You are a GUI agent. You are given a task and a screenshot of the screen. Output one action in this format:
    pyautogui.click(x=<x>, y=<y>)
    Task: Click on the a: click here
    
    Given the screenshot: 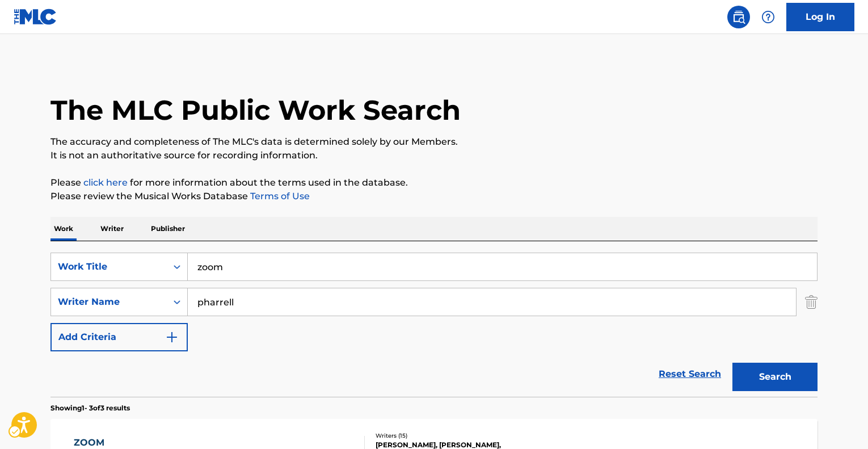 What is the action you would take?
    pyautogui.click(x=106, y=182)
    